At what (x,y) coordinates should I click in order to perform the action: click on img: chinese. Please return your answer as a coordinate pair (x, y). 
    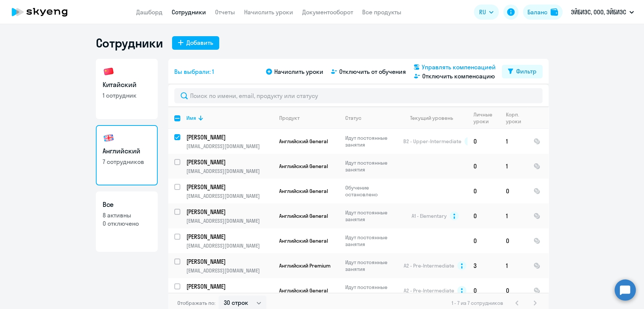
    Looking at the image, I should click on (109, 72).